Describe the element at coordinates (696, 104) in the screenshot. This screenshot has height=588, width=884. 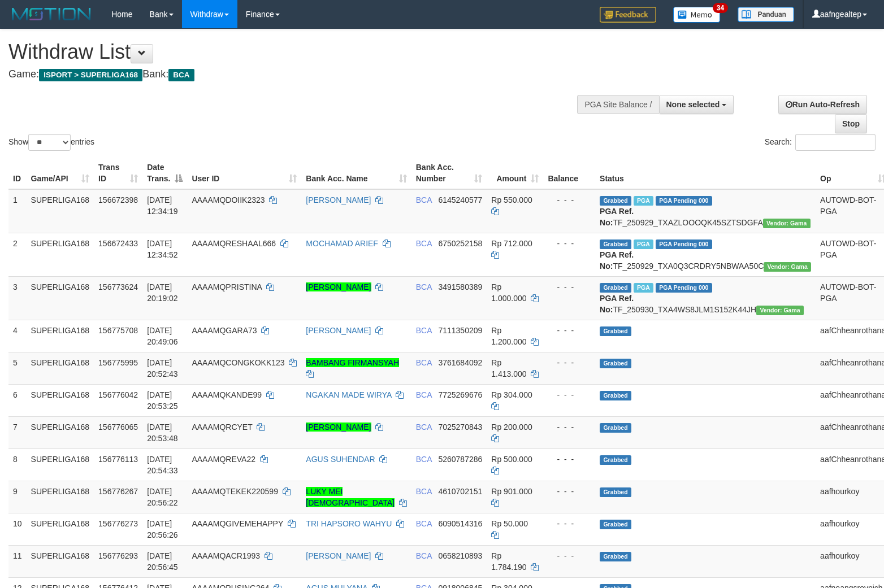
I see `button: None selected` at that location.